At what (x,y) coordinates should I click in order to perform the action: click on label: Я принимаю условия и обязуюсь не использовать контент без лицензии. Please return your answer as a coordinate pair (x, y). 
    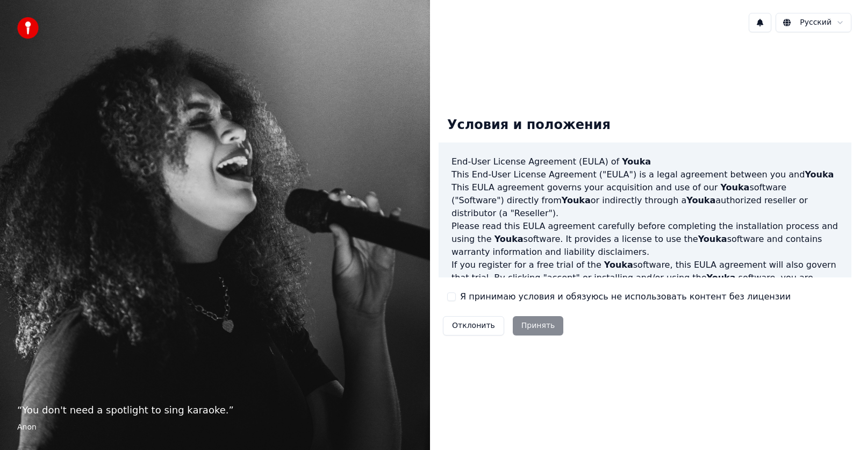
    Looking at the image, I should click on (625, 297).